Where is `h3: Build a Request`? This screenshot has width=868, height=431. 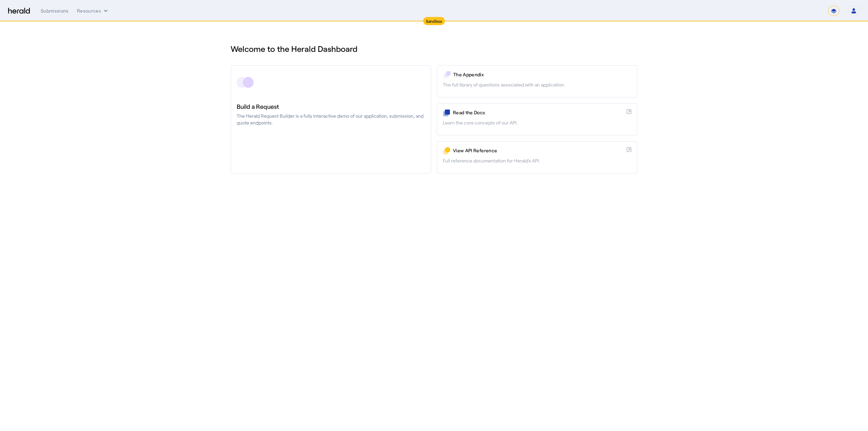 h3: Build a Request is located at coordinates (331, 107).